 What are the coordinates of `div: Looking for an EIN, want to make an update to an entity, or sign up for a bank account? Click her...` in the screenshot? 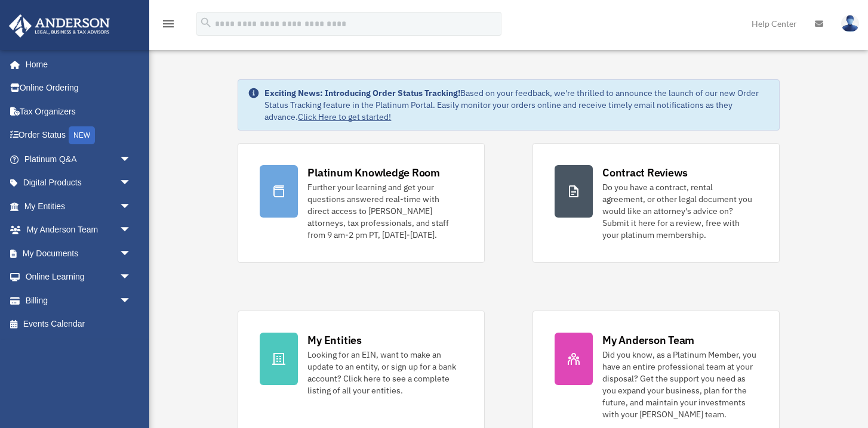 It's located at (385, 373).